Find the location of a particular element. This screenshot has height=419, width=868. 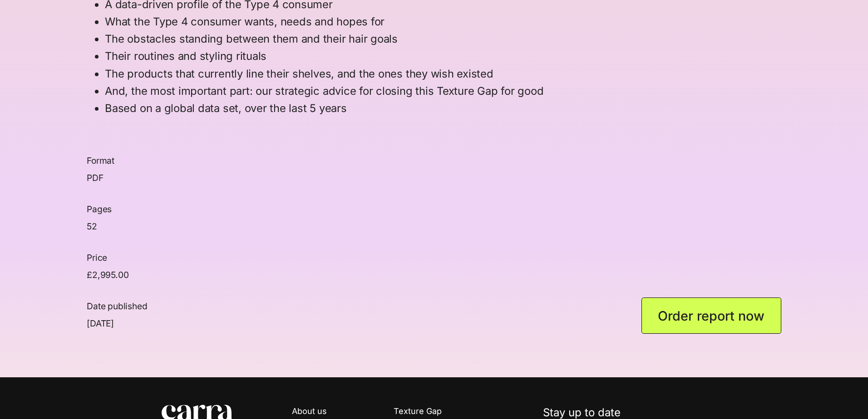

p: Pages is located at coordinates (99, 209).